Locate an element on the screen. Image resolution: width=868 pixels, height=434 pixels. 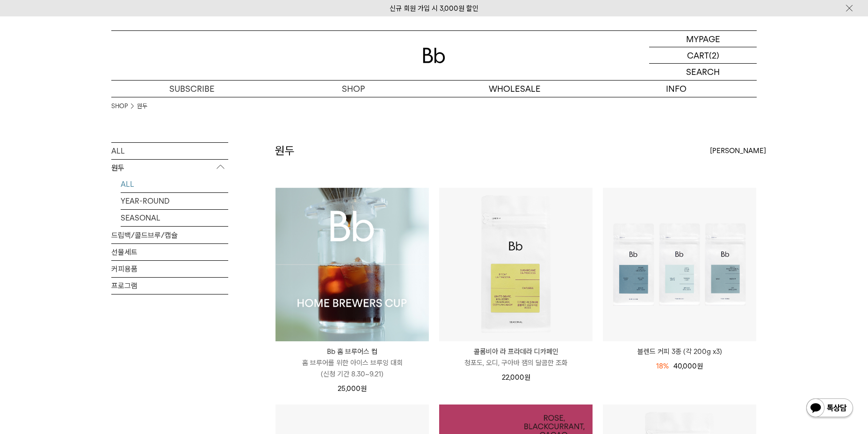
p: WHOLESALE is located at coordinates (515, 89).